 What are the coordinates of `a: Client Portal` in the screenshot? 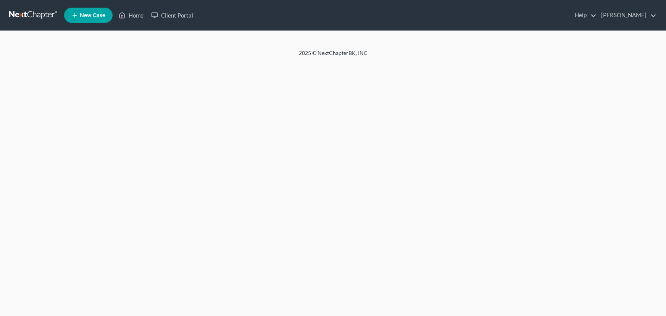 It's located at (172, 15).